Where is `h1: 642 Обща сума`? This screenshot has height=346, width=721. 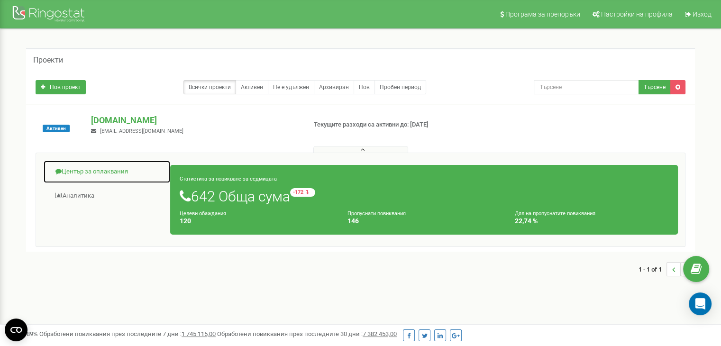
h1: 642 Обща сума is located at coordinates (424, 196).